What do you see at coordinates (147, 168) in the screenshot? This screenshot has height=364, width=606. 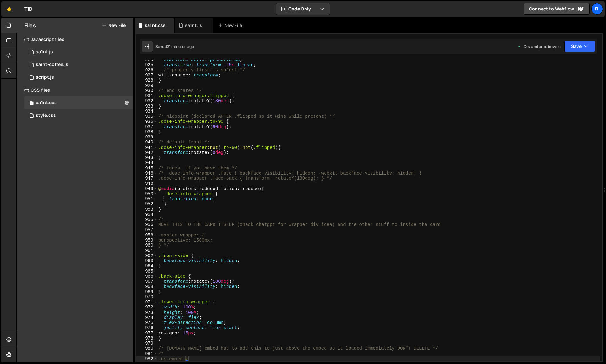 I see `div: 945` at bounding box center [147, 168].